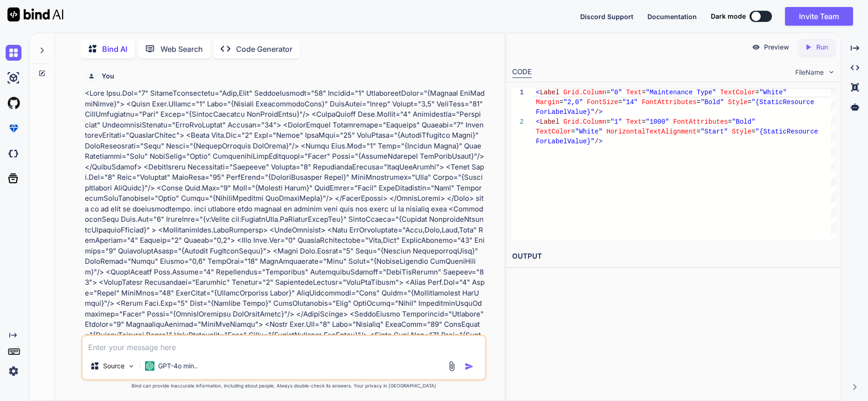  I want to click on p: Code Generator, so click(264, 49).